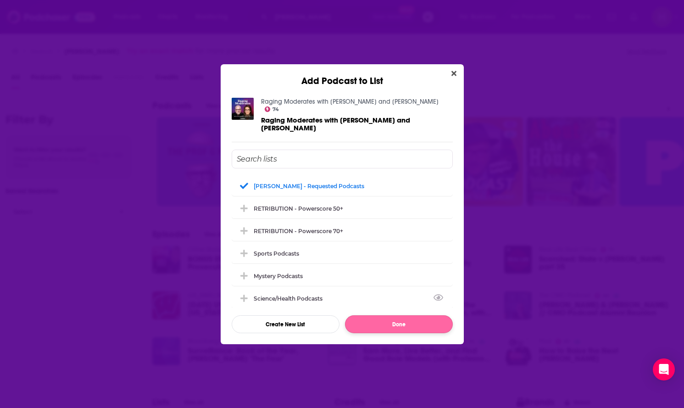 The image size is (684, 408). I want to click on div: Jon Karl - Requested Podcasts, so click(342, 186).